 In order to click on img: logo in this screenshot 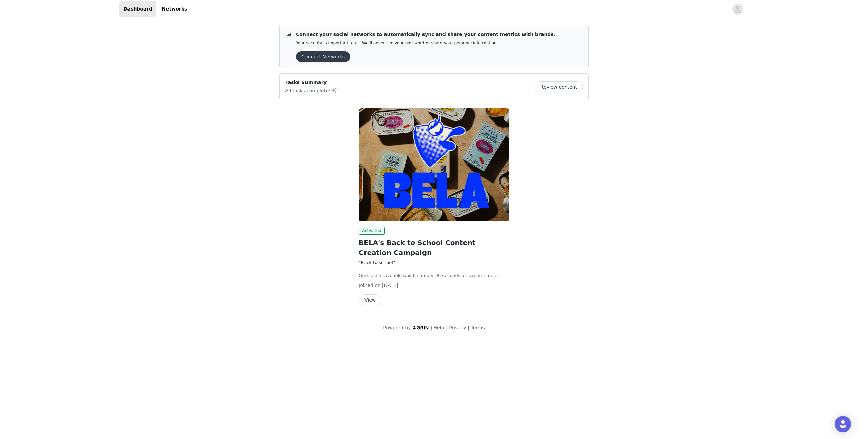, I will do `click(421, 328)`.